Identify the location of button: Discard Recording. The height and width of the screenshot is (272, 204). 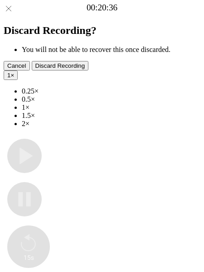
(60, 66).